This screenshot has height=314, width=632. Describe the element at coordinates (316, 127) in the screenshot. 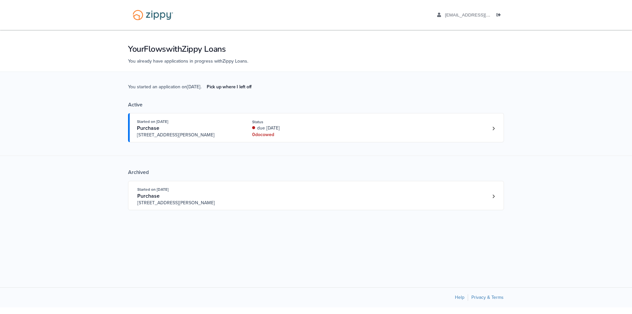

I see `a: Open loan 4228033` at that location.